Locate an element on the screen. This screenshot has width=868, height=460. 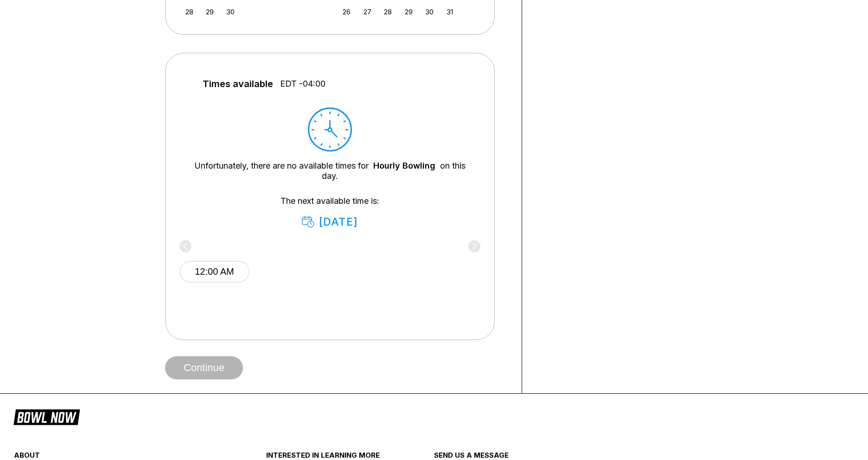
div: Choose Sunday, October 26th, 2025 is located at coordinates (346, 12).